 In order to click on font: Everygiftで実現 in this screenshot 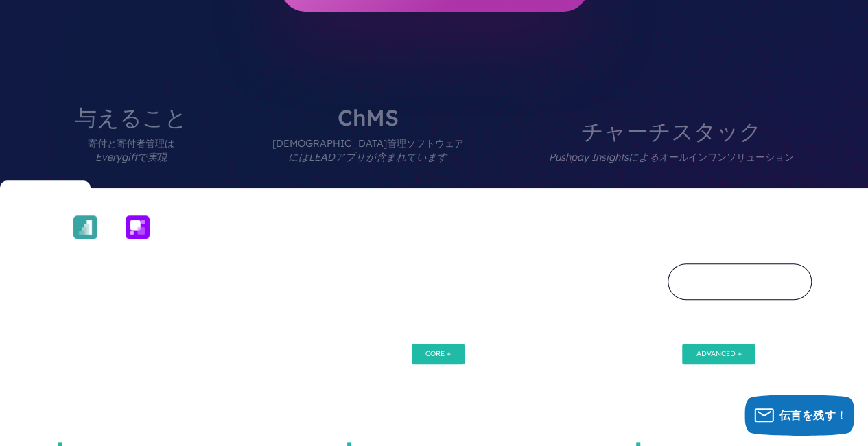, I will do `click(131, 157)`.